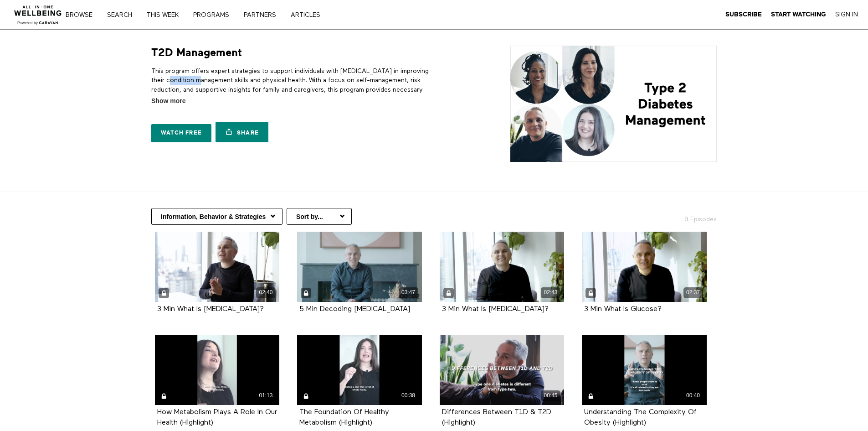  I want to click on a: PROGRAMS, so click(214, 15).